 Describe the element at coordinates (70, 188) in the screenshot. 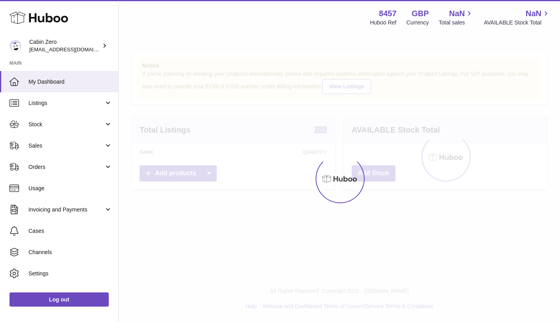

I see `span: Usage` at that location.